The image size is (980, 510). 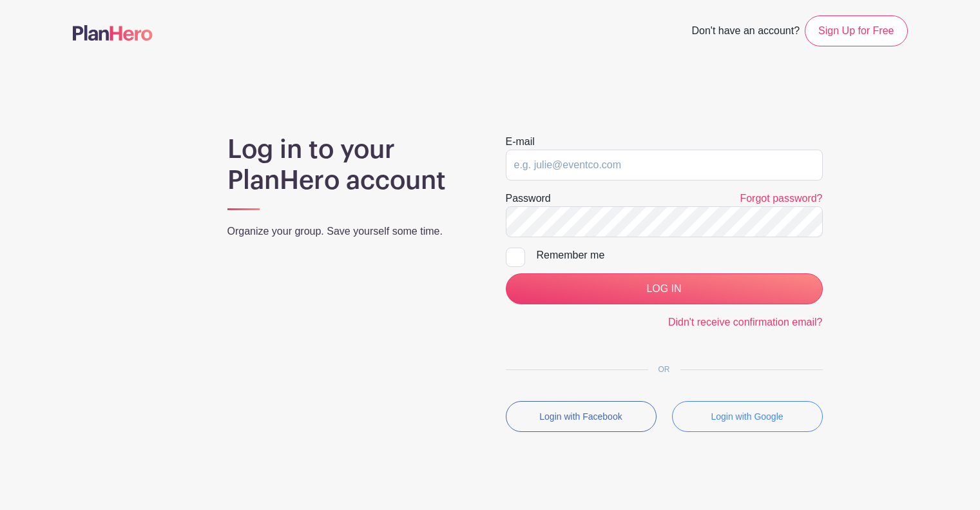 I want to click on label: E-mail, so click(x=520, y=141).